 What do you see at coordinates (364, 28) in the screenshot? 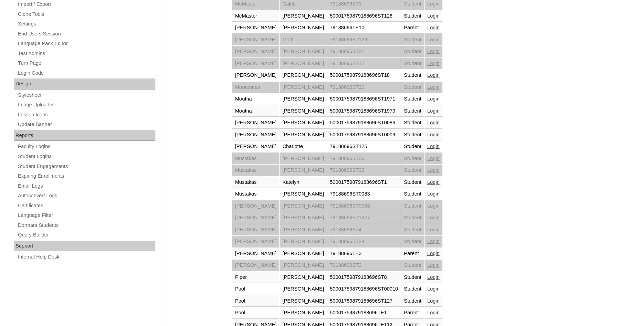
I see `td: 79188696TE10` at bounding box center [364, 28].